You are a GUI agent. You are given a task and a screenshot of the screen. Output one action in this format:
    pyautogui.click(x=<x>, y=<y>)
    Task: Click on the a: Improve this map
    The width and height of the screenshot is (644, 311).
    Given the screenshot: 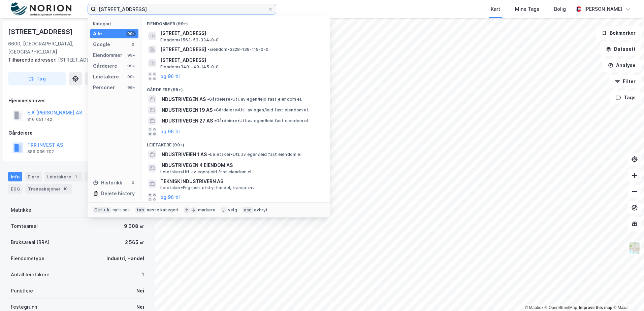 What is the action you would take?
    pyautogui.click(x=596, y=307)
    